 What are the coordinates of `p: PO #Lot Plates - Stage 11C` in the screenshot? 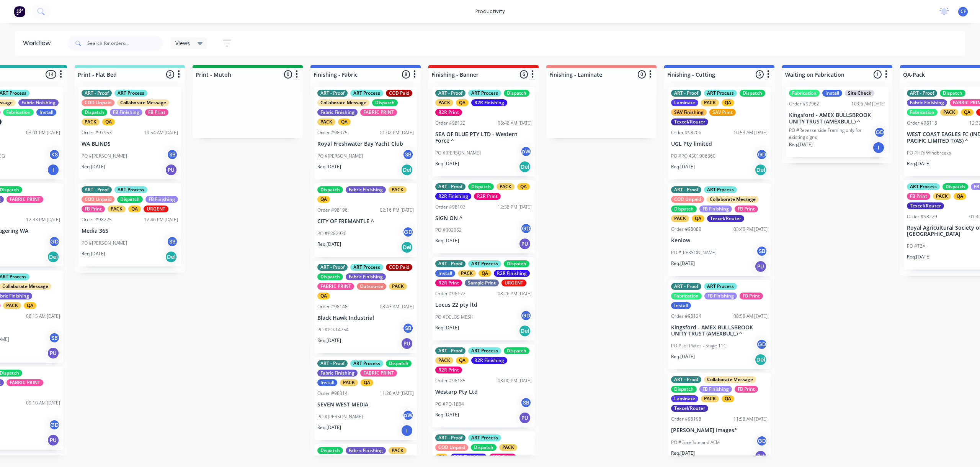 It's located at (699, 346).